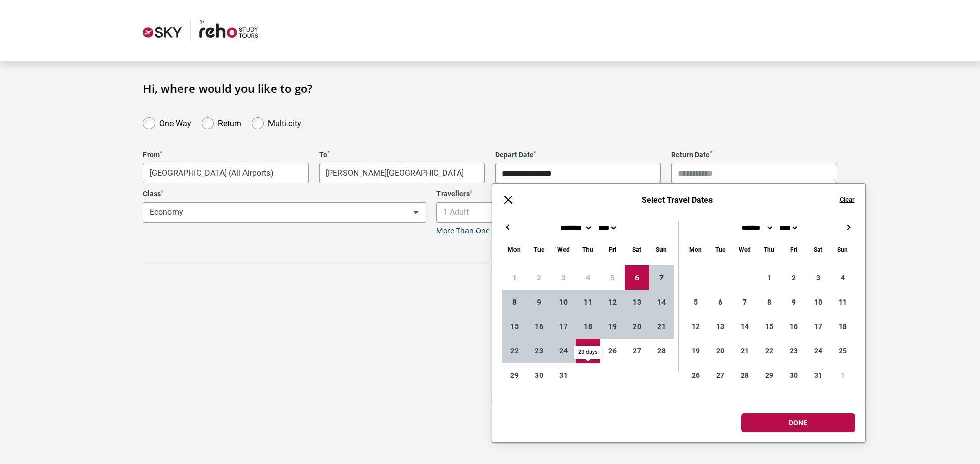  What do you see at coordinates (226, 173) in the screenshot?
I see `span: Melbourne, Australia` at bounding box center [226, 173].